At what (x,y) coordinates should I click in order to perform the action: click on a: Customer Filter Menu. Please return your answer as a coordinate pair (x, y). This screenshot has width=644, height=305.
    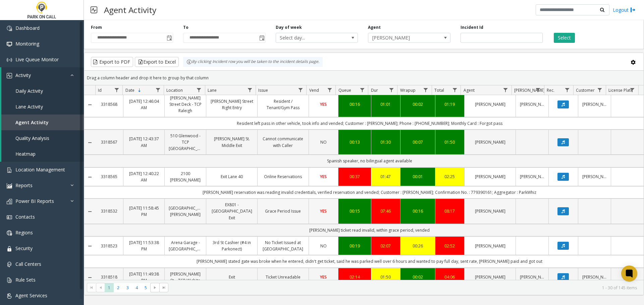
    Looking at the image, I should click on (600, 90).